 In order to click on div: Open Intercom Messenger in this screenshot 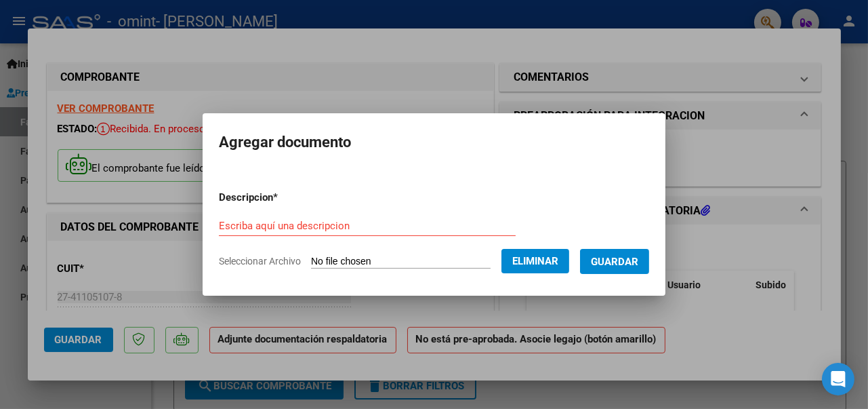, I will do `click(838, 379)`.